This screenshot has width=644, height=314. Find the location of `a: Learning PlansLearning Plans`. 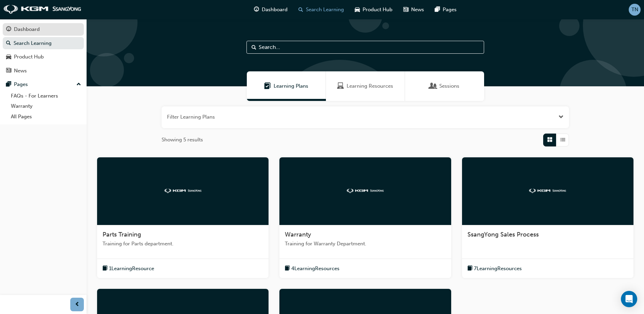

a: Learning PlansLearning Plans is located at coordinates (286, 86).